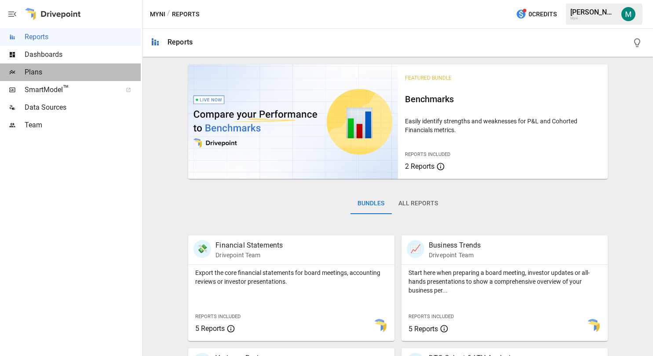 This screenshot has width=653, height=356. What do you see at coordinates (83, 37) in the screenshot?
I see `span: Reports` at bounding box center [83, 37].